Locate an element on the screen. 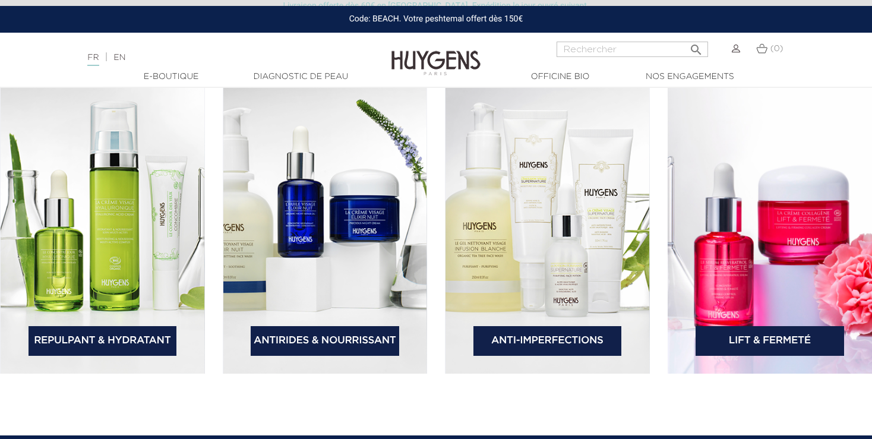 Image resolution: width=872 pixels, height=439 pixels. a: Lift & Fermeté is located at coordinates (770, 341).